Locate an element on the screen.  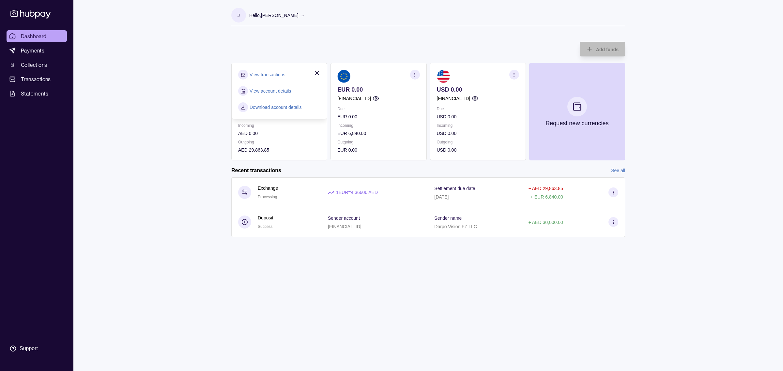
p: + AED 30,000.00 is located at coordinates (545, 222).